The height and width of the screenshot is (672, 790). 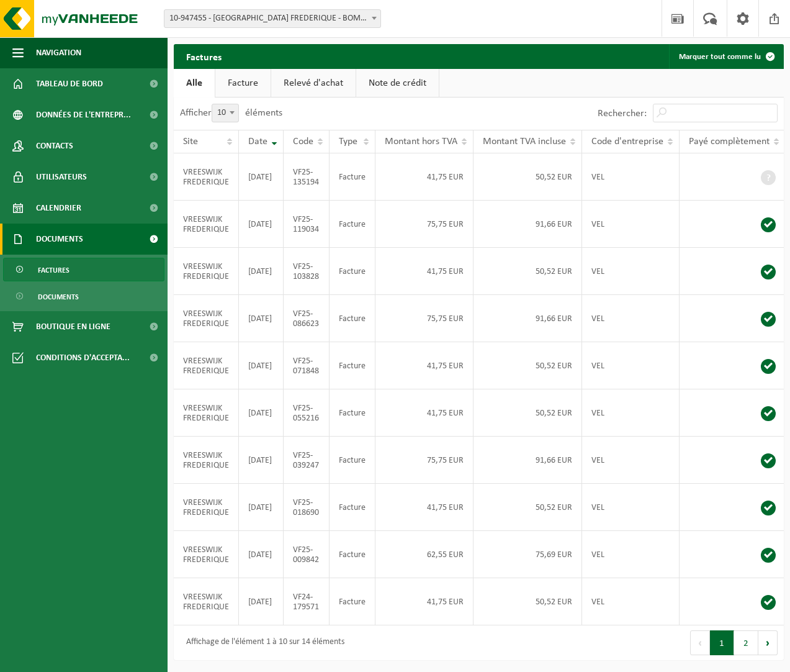 What do you see at coordinates (307, 602) in the screenshot?
I see `td: VF24-179571` at bounding box center [307, 602].